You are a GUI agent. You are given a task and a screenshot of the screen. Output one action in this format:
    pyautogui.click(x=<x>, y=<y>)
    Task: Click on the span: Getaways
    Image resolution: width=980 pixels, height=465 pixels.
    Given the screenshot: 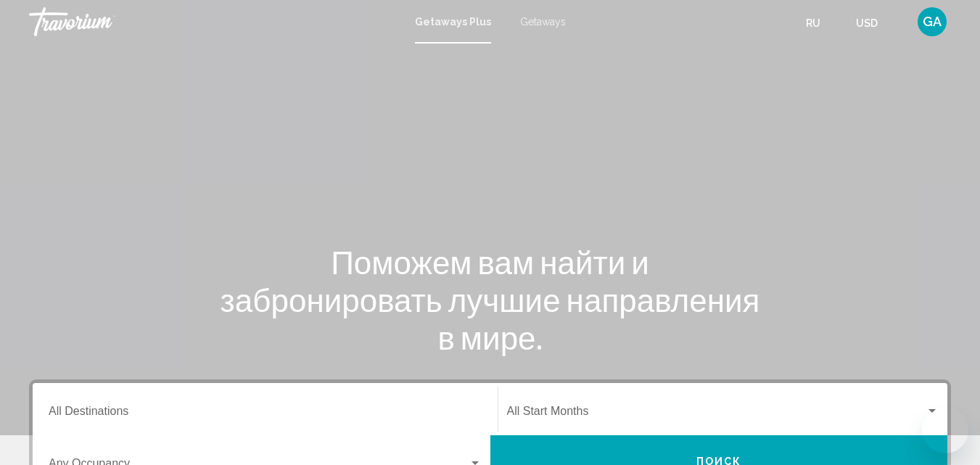 What is the action you would take?
    pyautogui.click(x=542, y=22)
    